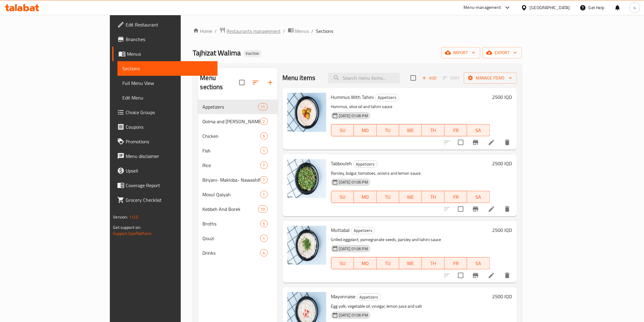 The image size is (644, 322). What do you see at coordinates (365, 264) in the screenshot?
I see `button: MO` at bounding box center [365, 264].